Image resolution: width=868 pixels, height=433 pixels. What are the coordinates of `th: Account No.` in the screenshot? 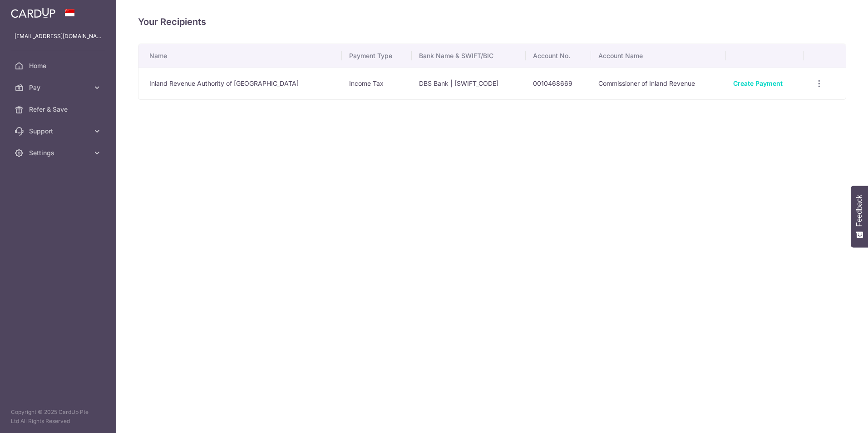 It's located at (558, 56).